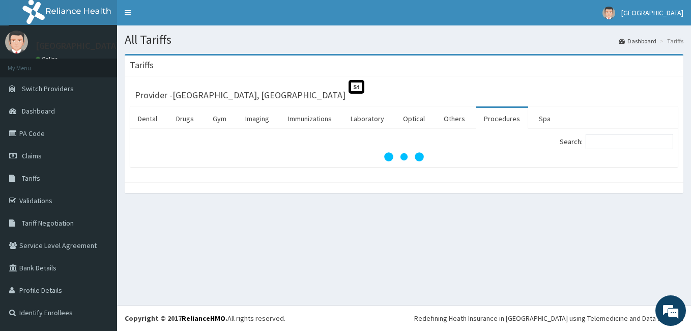  Describe the element at coordinates (413, 119) in the screenshot. I see `a: Optical` at that location.